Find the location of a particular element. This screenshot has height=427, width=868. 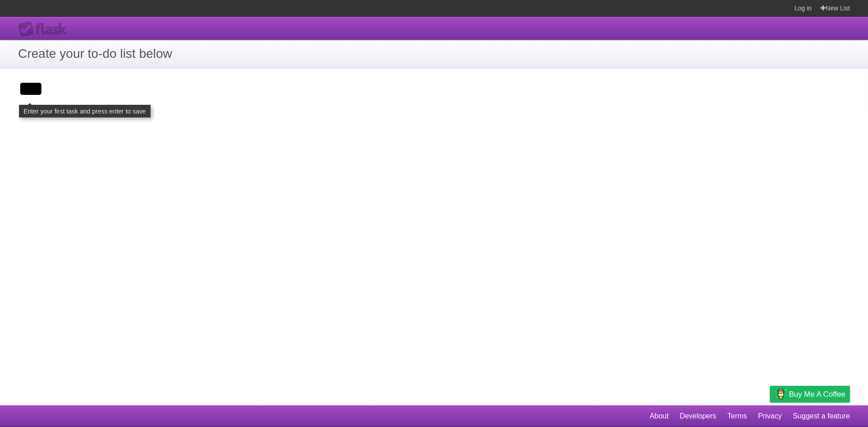

h1: Create your to-do list below is located at coordinates (434, 53).